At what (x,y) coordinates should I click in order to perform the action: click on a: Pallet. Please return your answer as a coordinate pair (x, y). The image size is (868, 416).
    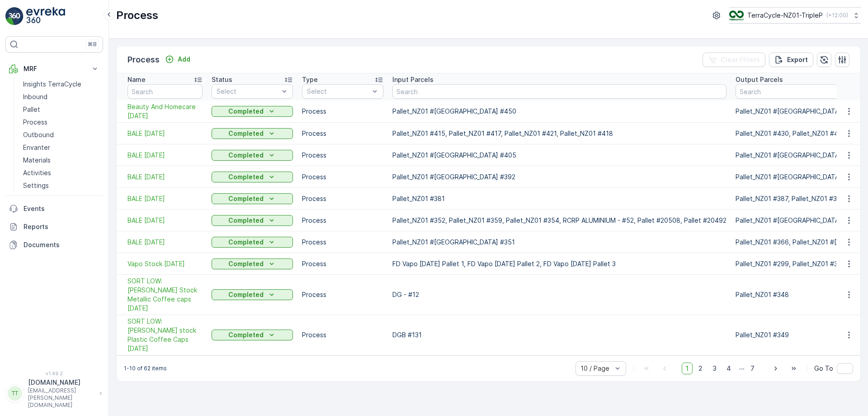
    Looking at the image, I should click on (61, 109).